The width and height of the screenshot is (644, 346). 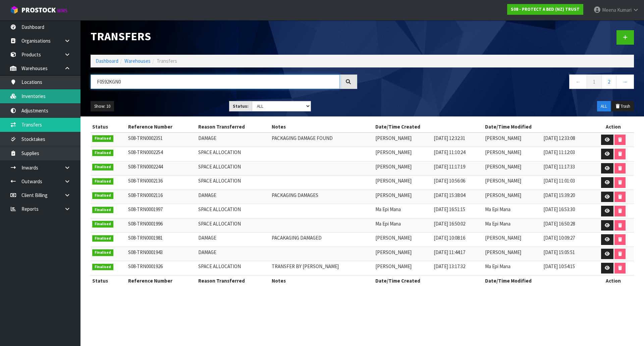 I want to click on td: PACKAGING DAMAGES, so click(x=322, y=196).